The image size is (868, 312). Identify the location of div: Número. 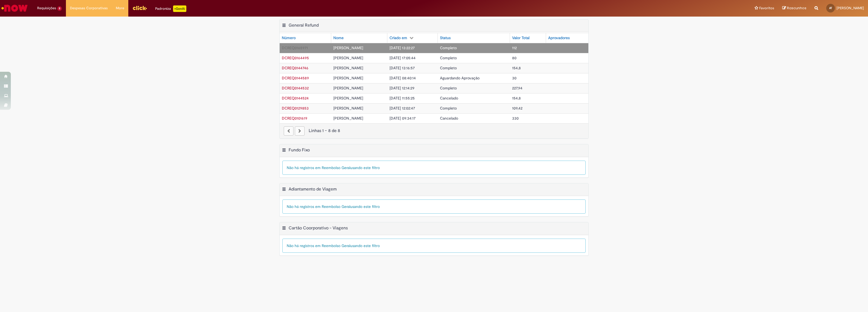
(289, 38).